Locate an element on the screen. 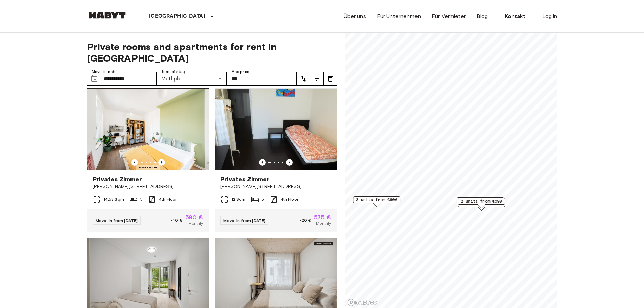  a: Für Vermieter is located at coordinates (449, 16).